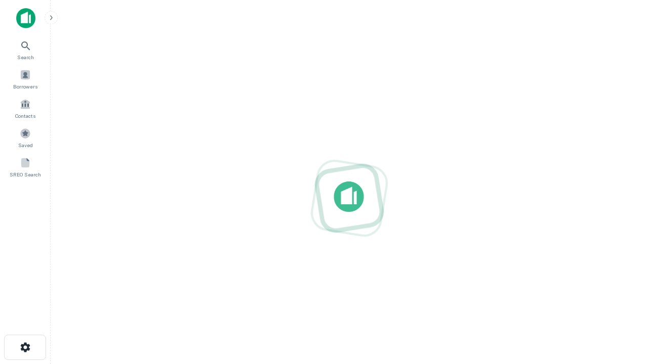  Describe the element at coordinates (25, 87) in the screenshot. I see `span: Borrowers` at that location.